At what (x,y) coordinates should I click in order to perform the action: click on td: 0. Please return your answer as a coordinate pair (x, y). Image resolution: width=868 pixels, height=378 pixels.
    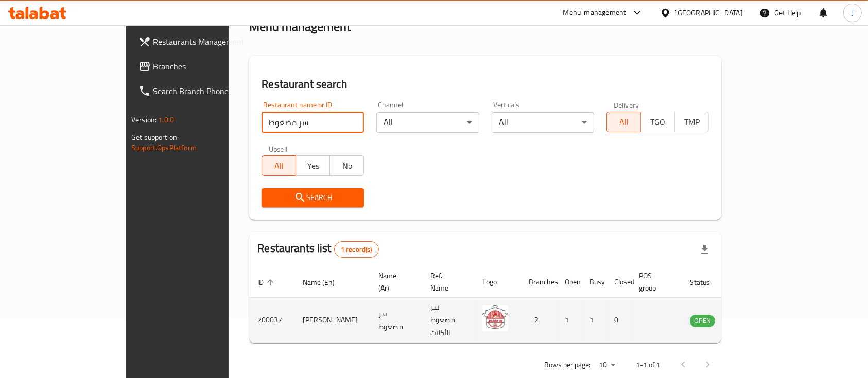
    Looking at the image, I should click on (618, 321).